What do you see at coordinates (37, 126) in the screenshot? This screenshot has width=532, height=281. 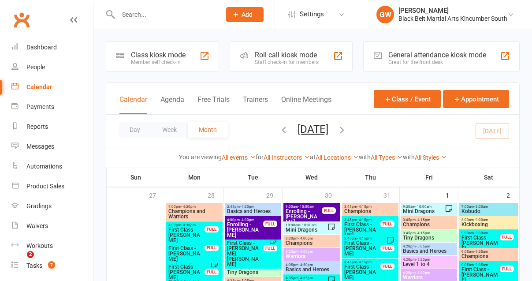 I see `div: Reports` at bounding box center [37, 126].